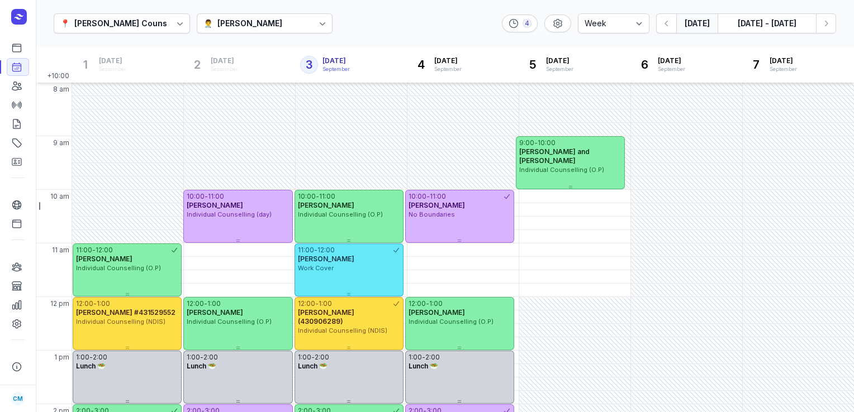  I want to click on span: 12 pm, so click(60, 304).